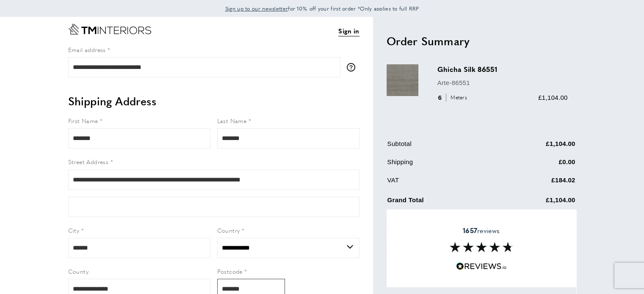 This screenshot has width=644, height=294. I want to click on p: Arte-86551, so click(503, 83).